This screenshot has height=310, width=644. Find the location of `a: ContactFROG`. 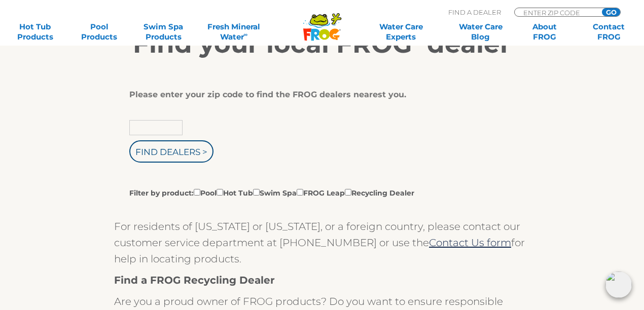

a: ContactFROG is located at coordinates (609, 32).